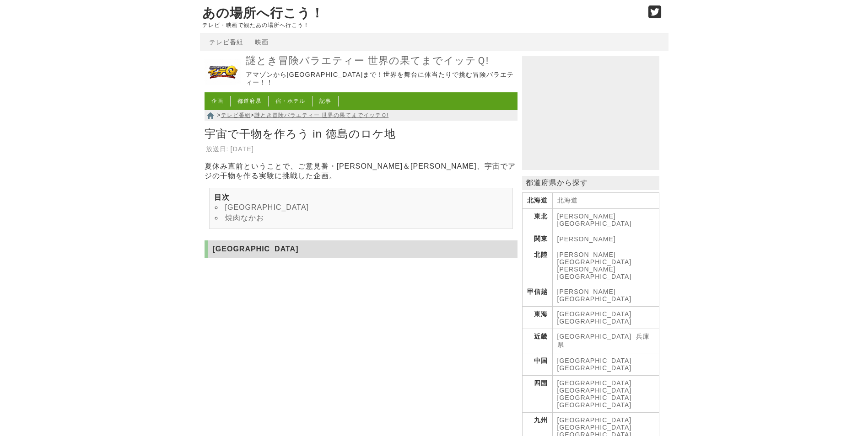 The image size is (868, 436). What do you see at coordinates (537, 364) in the screenshot?
I see `th: 中国` at bounding box center [537, 364].